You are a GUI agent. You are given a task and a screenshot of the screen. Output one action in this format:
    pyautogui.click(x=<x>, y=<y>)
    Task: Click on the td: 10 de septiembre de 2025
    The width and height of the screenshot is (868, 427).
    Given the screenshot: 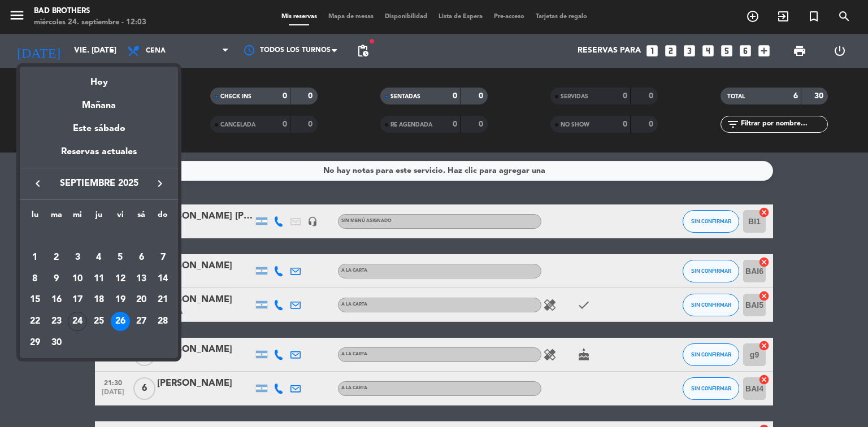 What is the action you would take?
    pyautogui.click(x=78, y=279)
    